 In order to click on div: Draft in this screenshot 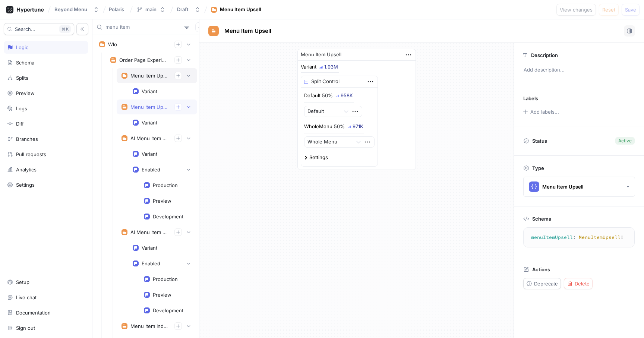, I will do `click(183, 9)`.